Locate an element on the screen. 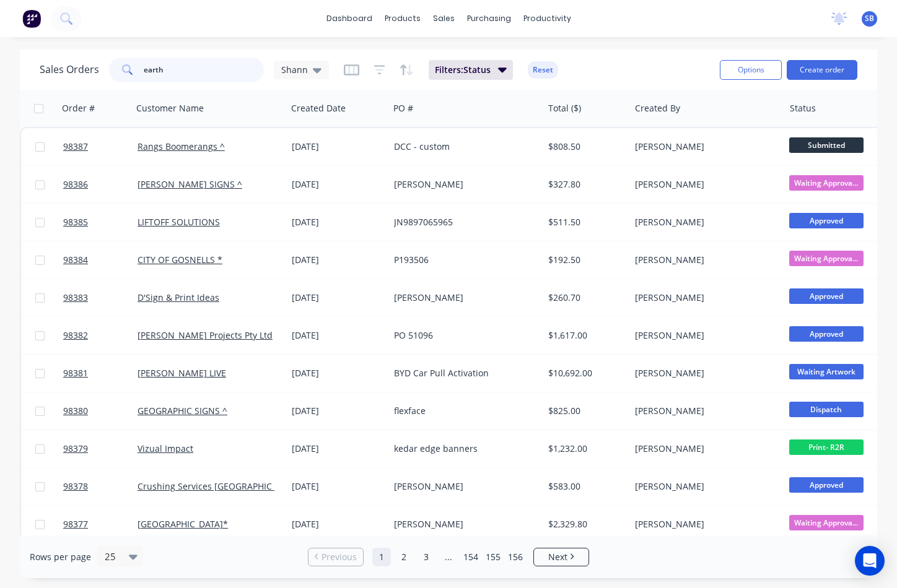 The image size is (897, 588). a: 98385 is located at coordinates (100, 223).